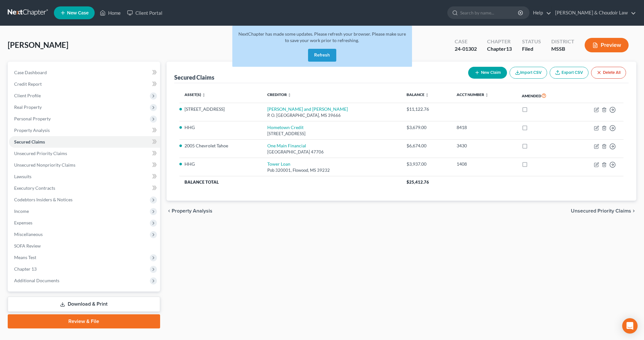 The width and height of the screenshot is (644, 340). Describe the element at coordinates (28, 107) in the screenshot. I see `span: Real Property` at that location.